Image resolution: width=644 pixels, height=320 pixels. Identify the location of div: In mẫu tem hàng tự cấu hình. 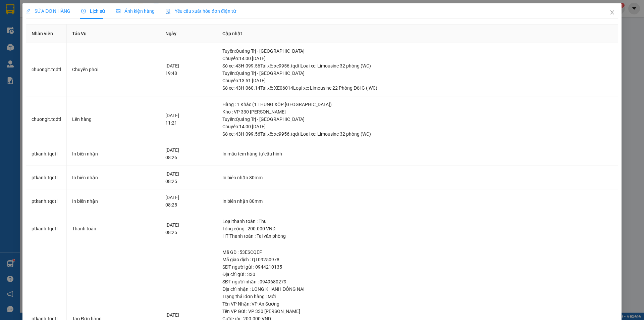
(417, 154).